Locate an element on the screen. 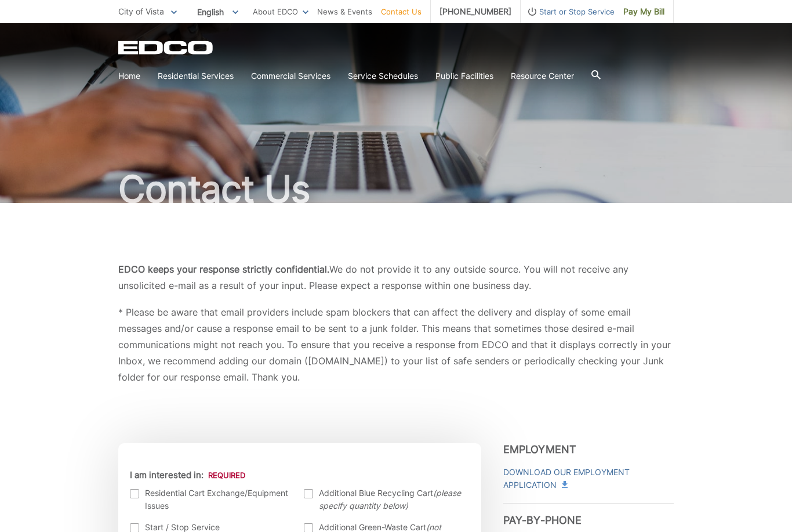 The image size is (792, 532). a: Home is located at coordinates (129, 76).